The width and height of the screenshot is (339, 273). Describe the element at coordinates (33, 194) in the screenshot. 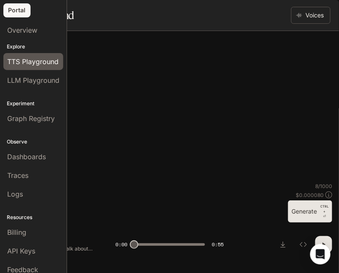

I see `a: Logs` at that location.